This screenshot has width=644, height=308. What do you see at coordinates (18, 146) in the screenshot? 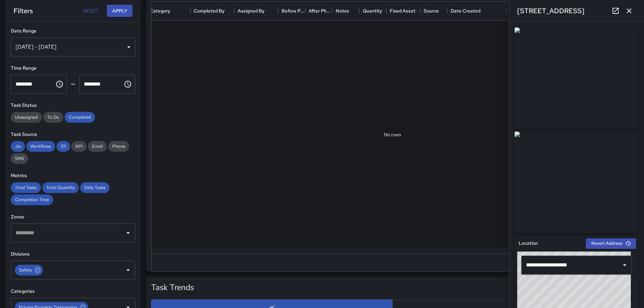
I see `div: Jia` at bounding box center [18, 146].